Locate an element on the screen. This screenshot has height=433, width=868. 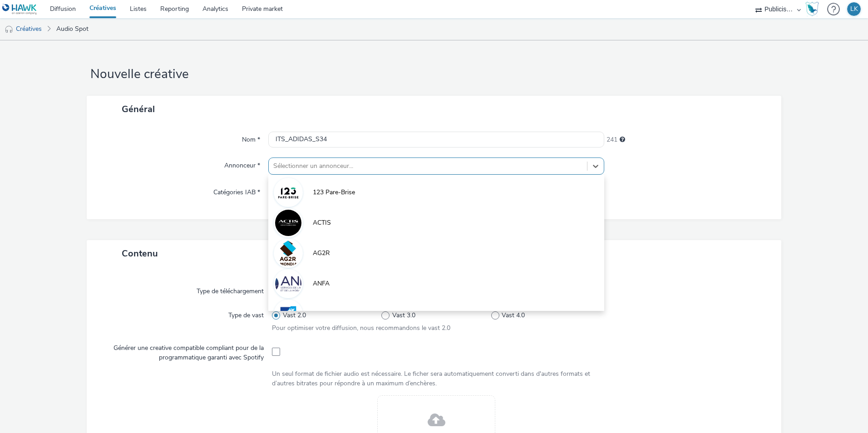
input: Nom is located at coordinates (437, 139).